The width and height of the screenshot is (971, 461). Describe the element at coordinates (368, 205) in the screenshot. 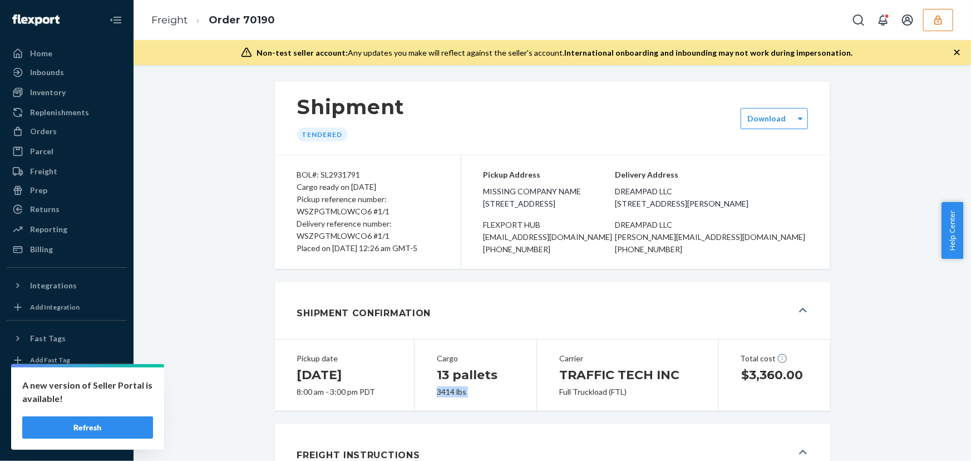

I see `div: Pickup reference number: WSZPGTMLOWCO6 #1/1` at that location.